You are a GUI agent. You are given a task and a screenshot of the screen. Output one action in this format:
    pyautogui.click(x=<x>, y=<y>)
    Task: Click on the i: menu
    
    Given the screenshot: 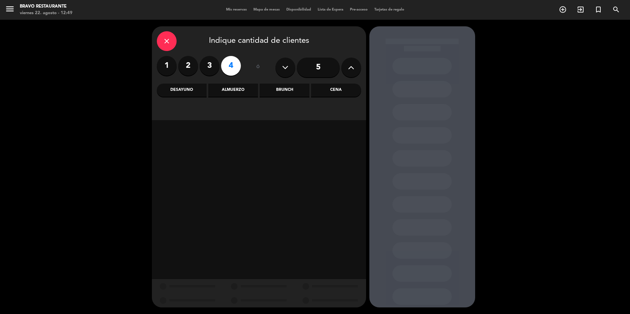 What is the action you would take?
    pyautogui.click(x=10, y=9)
    